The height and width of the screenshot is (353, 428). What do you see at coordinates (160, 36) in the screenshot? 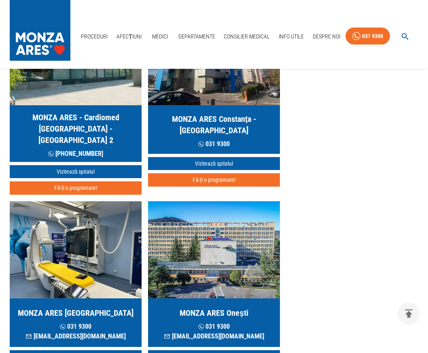
I see `a: Medici` at bounding box center [160, 36].